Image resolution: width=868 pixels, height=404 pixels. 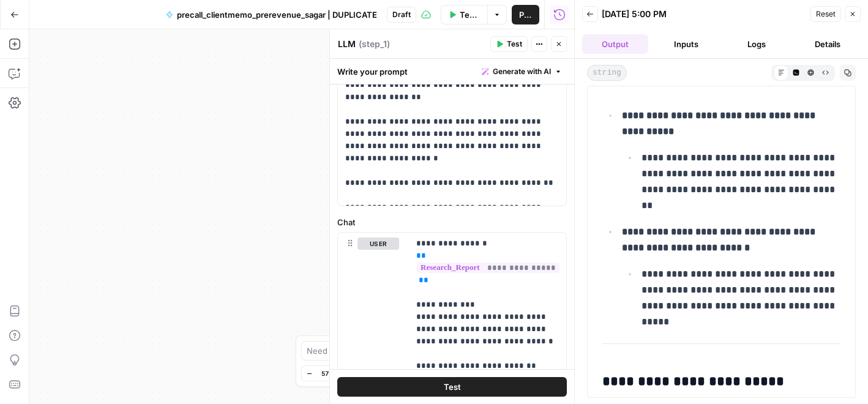 What do you see at coordinates (465, 15) in the screenshot?
I see `button: Test Workflow` at bounding box center [465, 15].